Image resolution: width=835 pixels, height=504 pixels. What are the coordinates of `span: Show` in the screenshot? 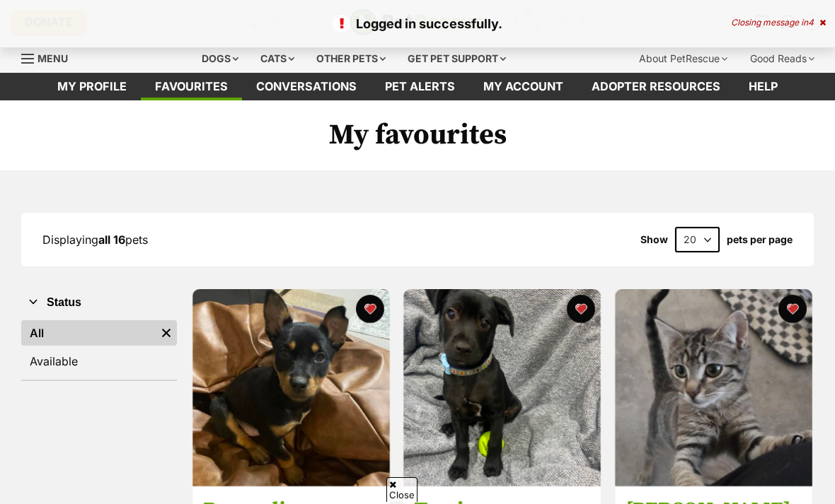 It's located at (654, 239).